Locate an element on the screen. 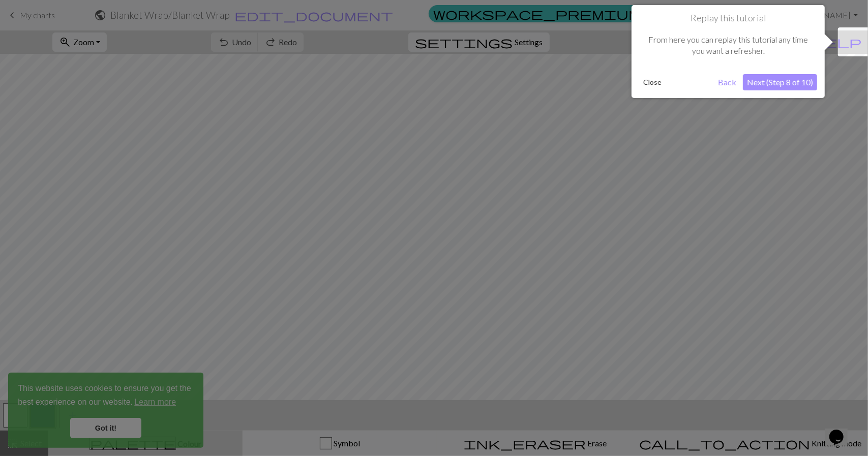 Image resolution: width=868 pixels, height=456 pixels. button: Back is located at coordinates (727, 83).